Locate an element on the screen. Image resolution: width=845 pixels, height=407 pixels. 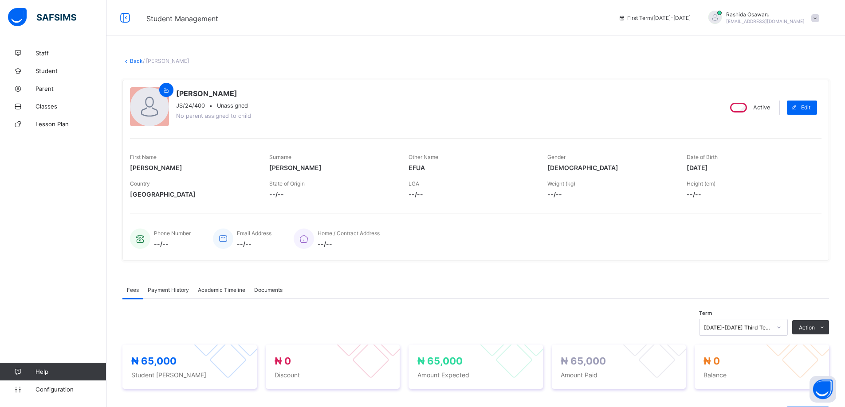
span: Phone Number is located at coordinates (172, 233).